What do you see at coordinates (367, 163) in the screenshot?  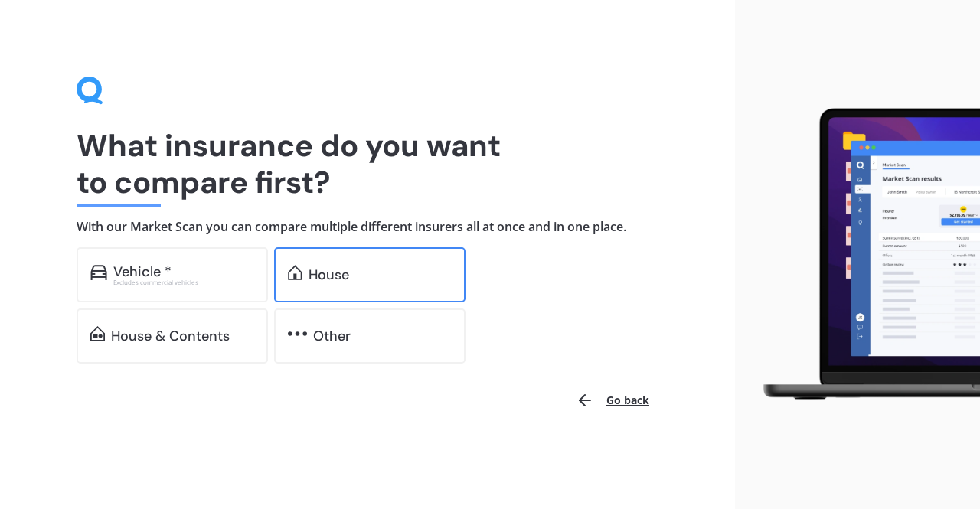 I see `h1: What insurance do you want to compare first?` at bounding box center [367, 163].